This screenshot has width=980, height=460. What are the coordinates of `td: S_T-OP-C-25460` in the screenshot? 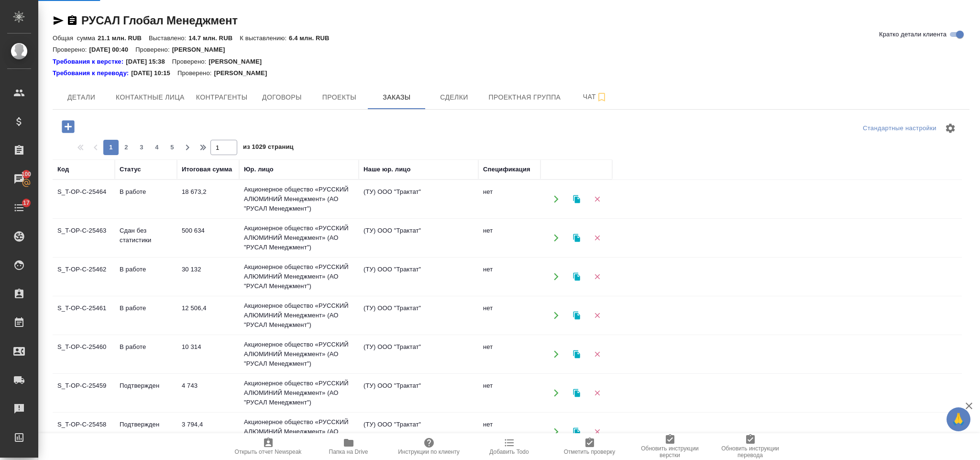 It's located at (84, 354).